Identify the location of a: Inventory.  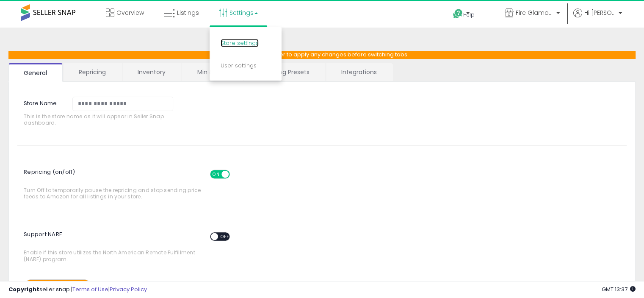
(151, 72).